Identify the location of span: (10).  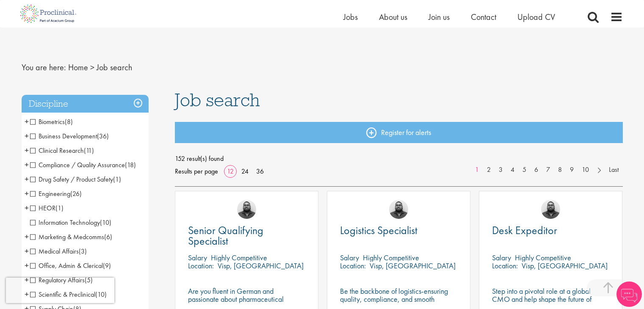
(105, 222).